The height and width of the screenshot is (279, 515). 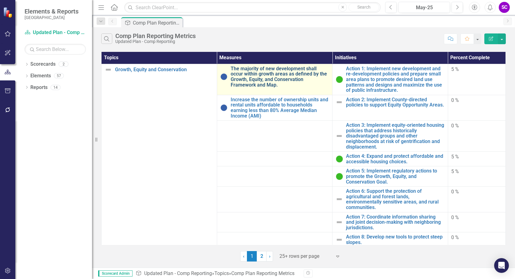 I want to click on a: Action 3: Implement equity-oriented housing policies that address historically disadvantaged grou..., so click(x=395, y=136).